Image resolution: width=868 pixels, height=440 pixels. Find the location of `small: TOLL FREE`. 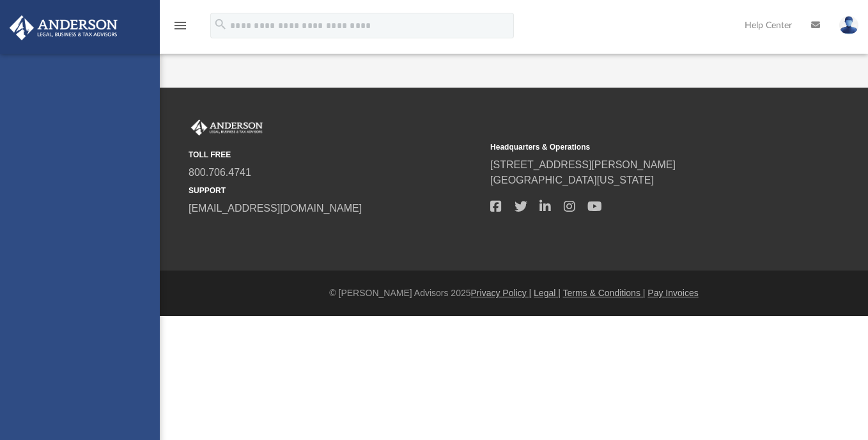

small: TOLL FREE is located at coordinates (335, 154).